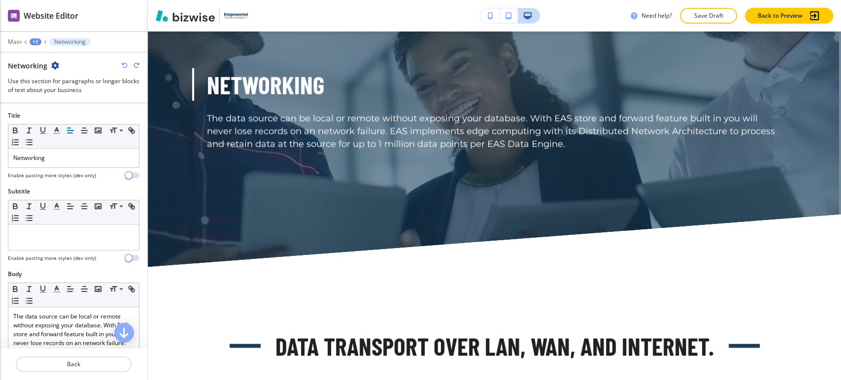 This screenshot has width=841, height=380. What do you see at coordinates (28, 66) in the screenshot?
I see `h2: Networking` at bounding box center [28, 66].